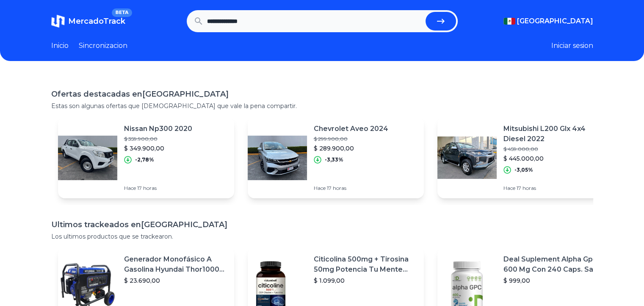 The image size is (644, 306). I want to click on p: $ 459.000,00, so click(555, 149).